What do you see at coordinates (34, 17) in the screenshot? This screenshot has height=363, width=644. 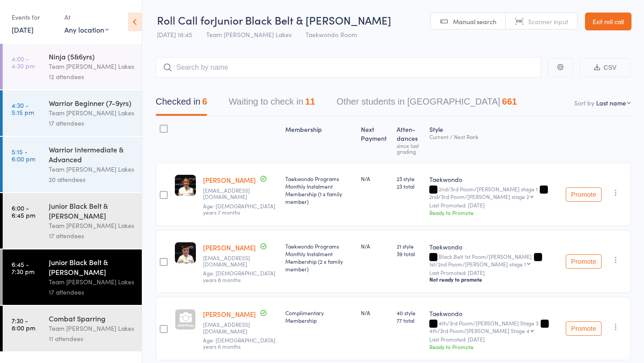 I see `div: Events for` at bounding box center [34, 17].